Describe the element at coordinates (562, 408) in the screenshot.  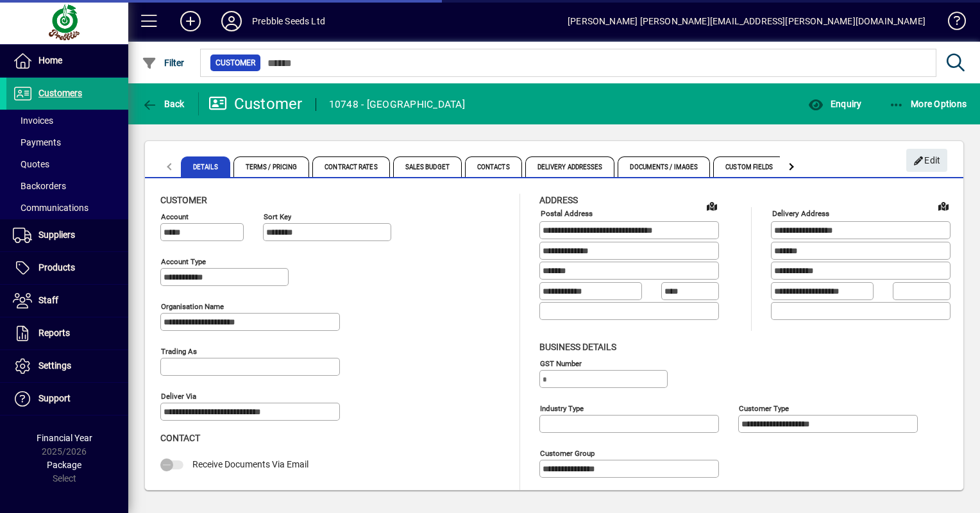
I see `mat-label: Industry type` at that location.